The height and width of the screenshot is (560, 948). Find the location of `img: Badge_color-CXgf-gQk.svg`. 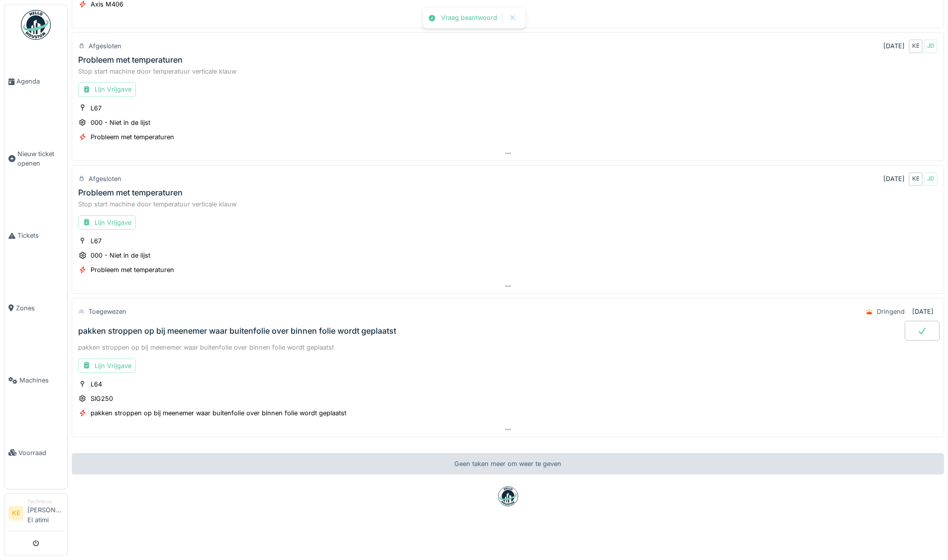

img: Badge_color-CXgf-gQk.svg is located at coordinates (35, 25).